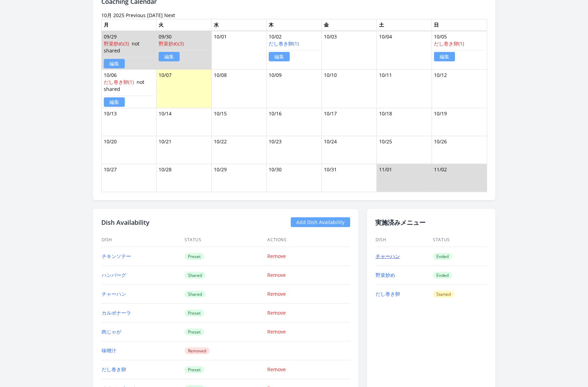 This screenshot has height=387, width=588. What do you see at coordinates (239, 177) in the screenshot?
I see `td: 10/29` at bounding box center [239, 177].